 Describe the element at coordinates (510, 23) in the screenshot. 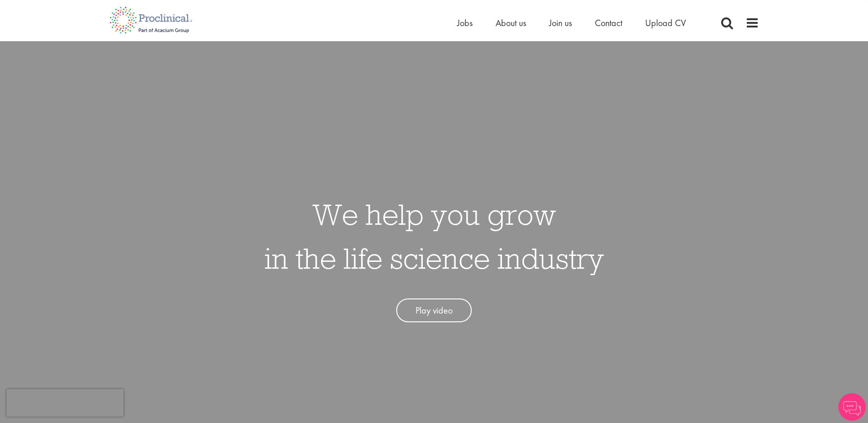

I see `span: About us` at that location.